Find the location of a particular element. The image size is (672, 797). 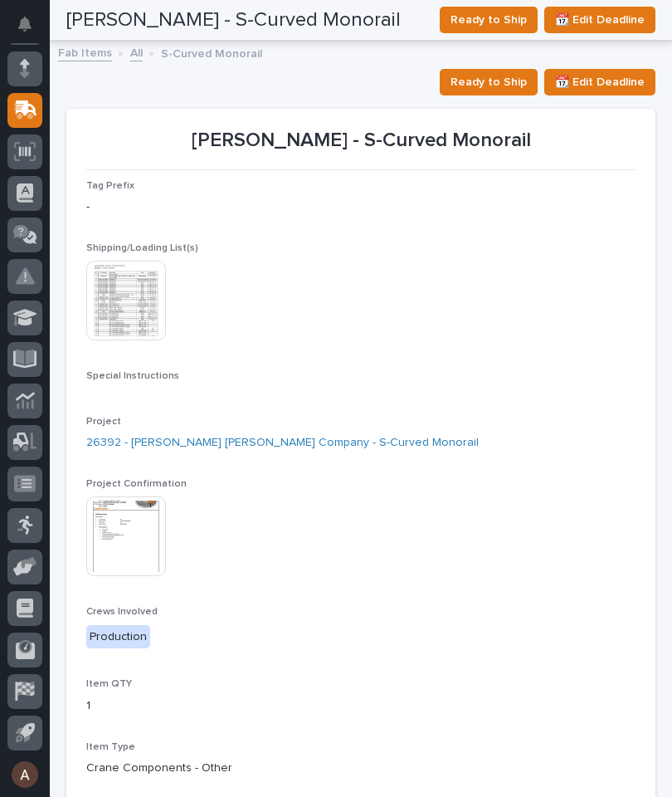

span: Project Confirmation is located at coordinates (136, 484).